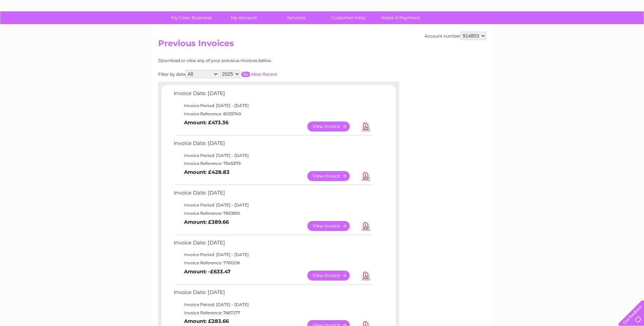 The image size is (644, 326). I want to click on a: 0333 014 3131, so click(538, 8).